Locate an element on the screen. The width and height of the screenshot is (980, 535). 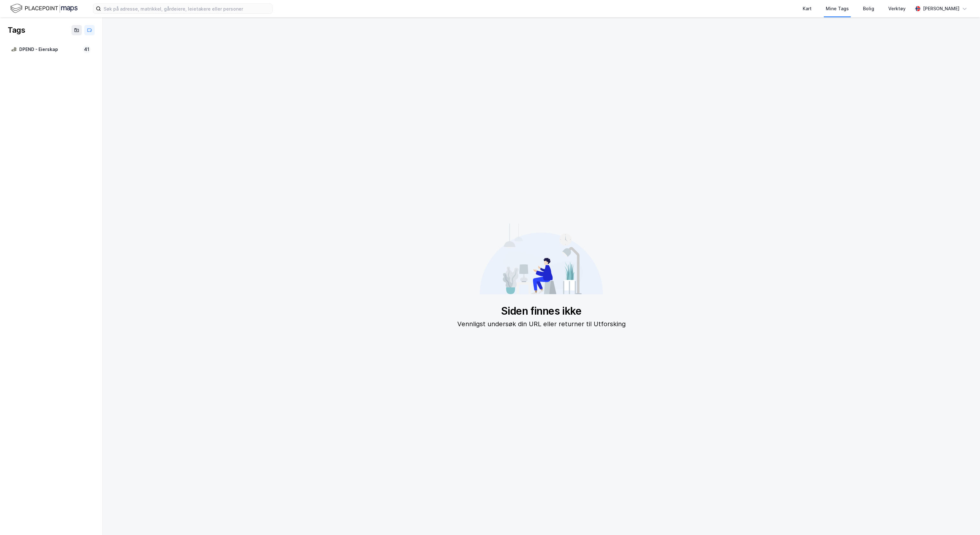
div: Tags is located at coordinates (16, 30).